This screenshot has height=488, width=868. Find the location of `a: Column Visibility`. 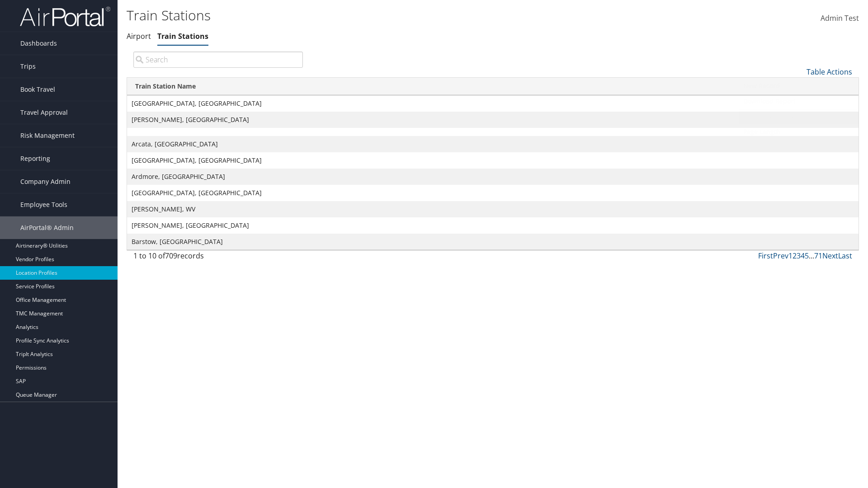

a: Column Visibility is located at coordinates (799, 117).